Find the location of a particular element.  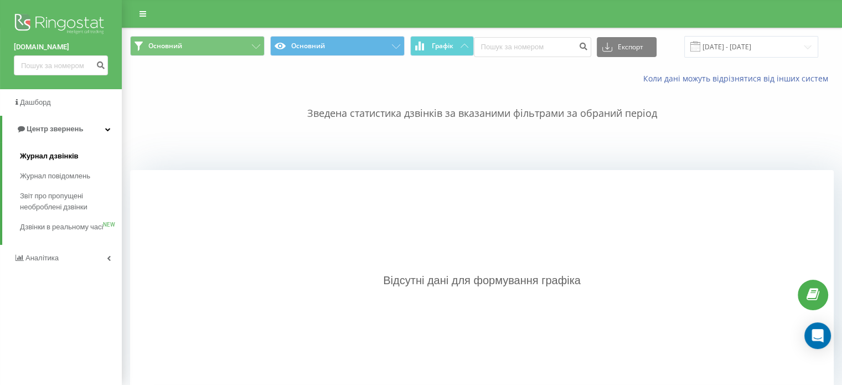

span: Журнал дзвінків is located at coordinates (49, 156).